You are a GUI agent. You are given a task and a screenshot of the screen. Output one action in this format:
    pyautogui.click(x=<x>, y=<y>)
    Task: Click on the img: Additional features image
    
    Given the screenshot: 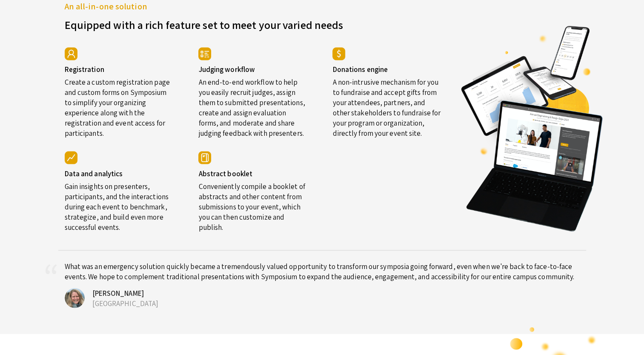 What is the action you would take?
    pyautogui.click(x=532, y=129)
    